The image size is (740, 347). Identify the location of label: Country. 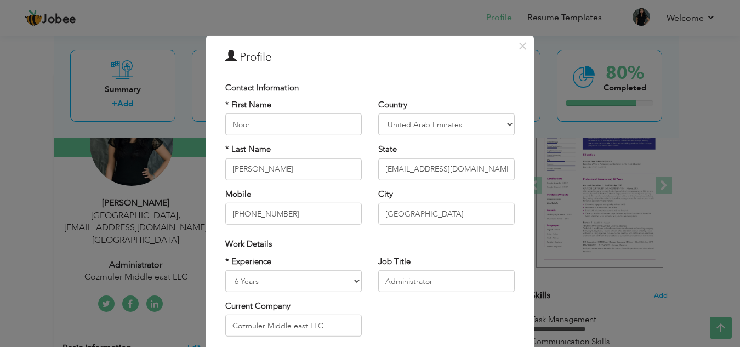
(392, 105).